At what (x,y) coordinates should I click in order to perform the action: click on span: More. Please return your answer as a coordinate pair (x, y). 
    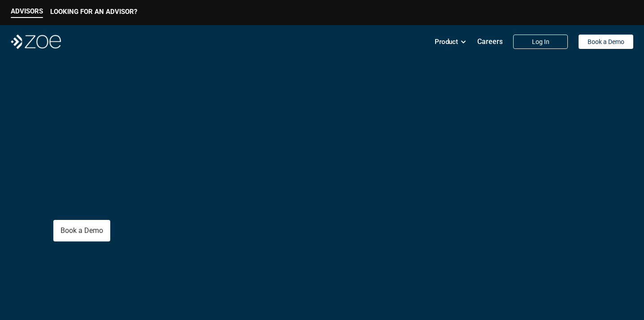
    Looking at the image, I should click on (162, 162).